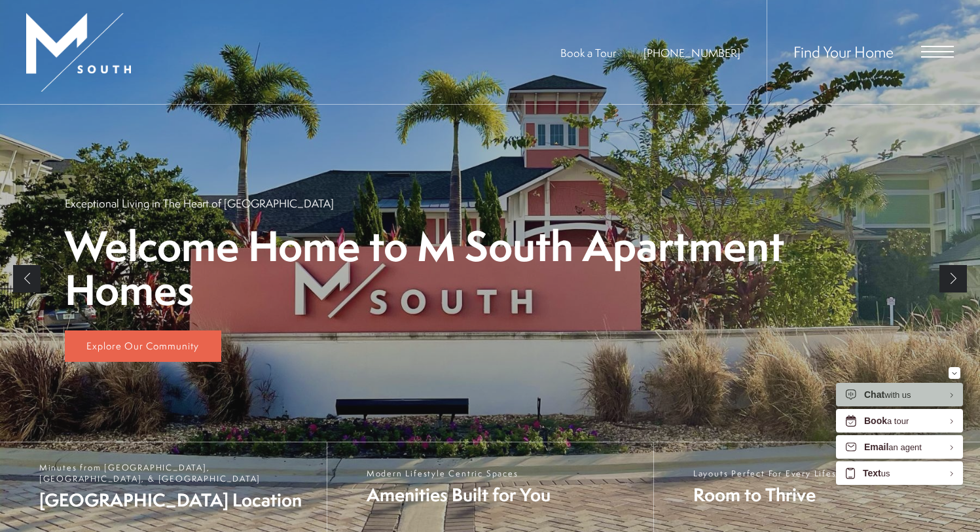 The height and width of the screenshot is (532, 980). I want to click on span: Layouts Perfect For Every Lifestyle, so click(774, 473).